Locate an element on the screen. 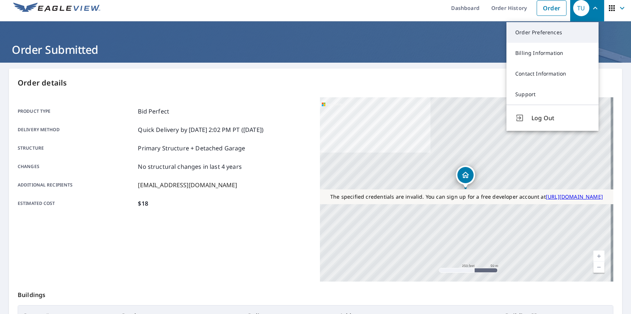 Image resolution: width=631 pixels, height=314 pixels. img: EV Logo is located at coordinates (57, 8).